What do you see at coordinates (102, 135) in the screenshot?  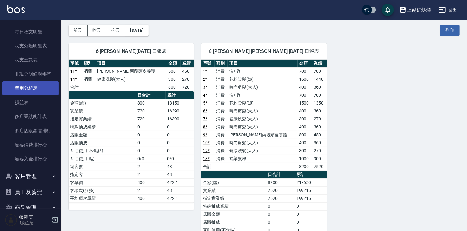 I see `td: 店販金額` at bounding box center [102, 135].